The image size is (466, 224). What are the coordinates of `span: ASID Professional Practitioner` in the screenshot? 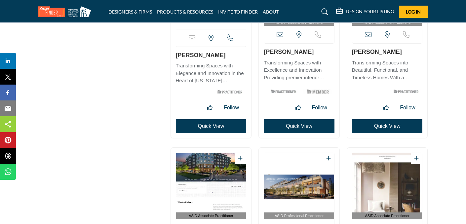 It's located at (299, 216).